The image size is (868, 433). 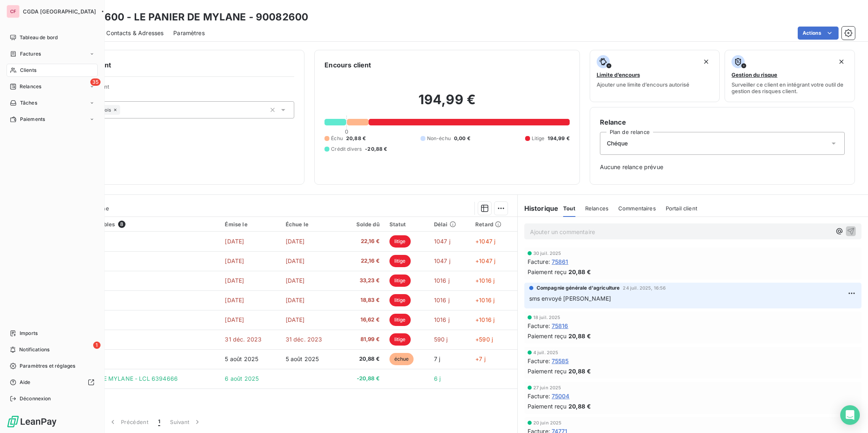 I want to click on a: Tableau de bord, so click(x=52, y=38).